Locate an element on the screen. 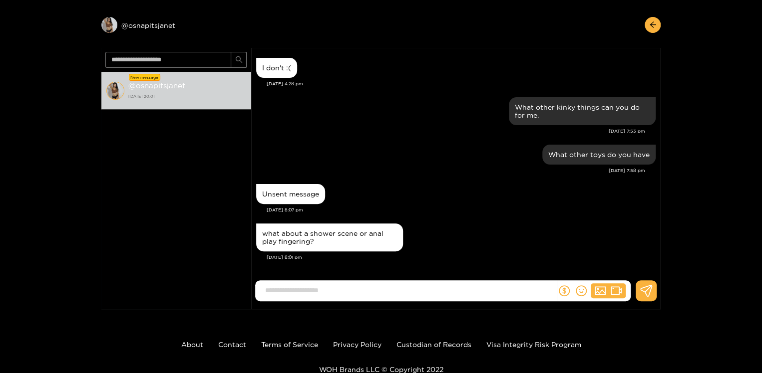 This screenshot has height=373, width=762. a: Terms of Service is located at coordinates (289, 344).